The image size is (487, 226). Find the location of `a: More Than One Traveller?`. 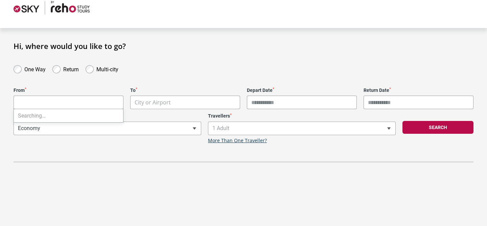

a: More Than One Traveller? is located at coordinates (238, 141).